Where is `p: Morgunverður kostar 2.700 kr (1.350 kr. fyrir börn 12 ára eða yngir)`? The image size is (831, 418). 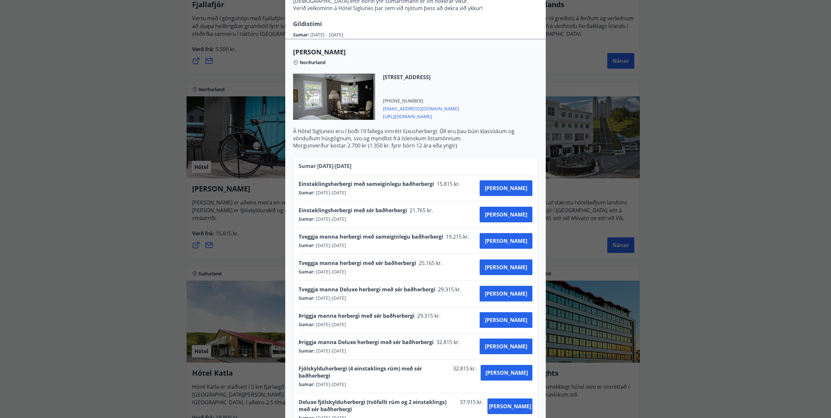
p: Morgunverður kostar 2.700 kr (1.350 kr. fyrir börn 12 ára eða yngir) is located at coordinates (415, 146).